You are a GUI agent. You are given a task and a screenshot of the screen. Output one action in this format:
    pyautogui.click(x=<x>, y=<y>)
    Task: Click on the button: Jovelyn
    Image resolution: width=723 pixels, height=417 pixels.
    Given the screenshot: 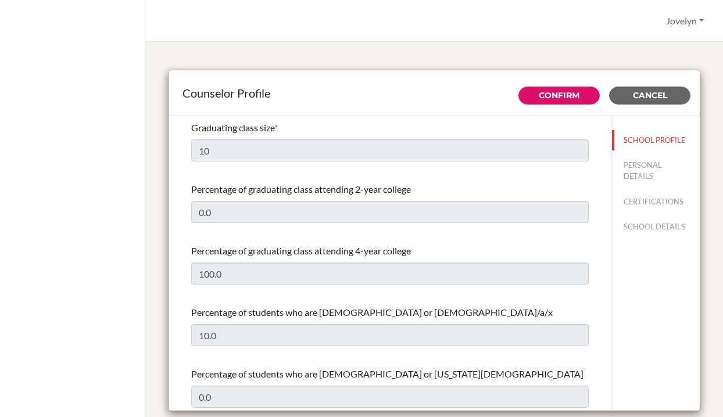 What is the action you would take?
    pyautogui.click(x=685, y=21)
    